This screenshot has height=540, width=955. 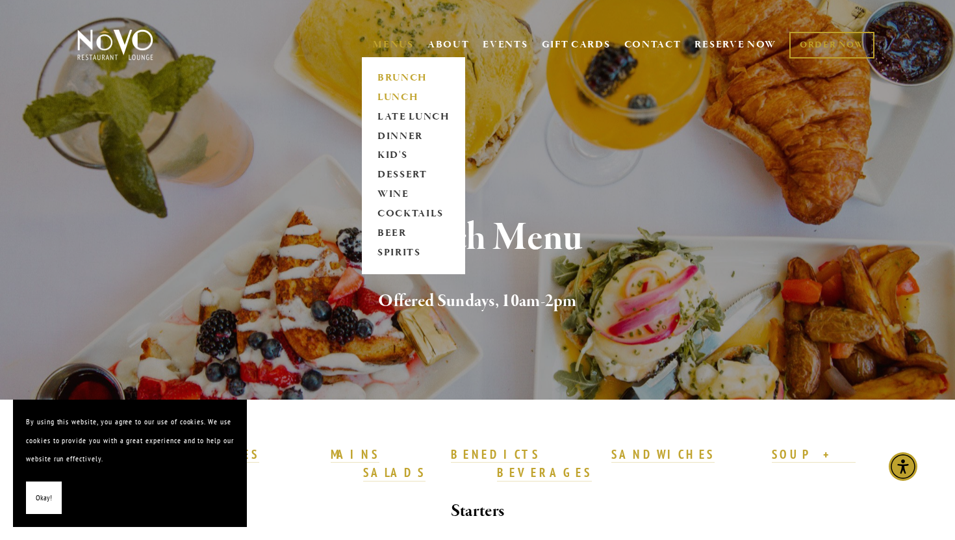 I want to click on a: COCKTAILS, so click(x=413, y=214).